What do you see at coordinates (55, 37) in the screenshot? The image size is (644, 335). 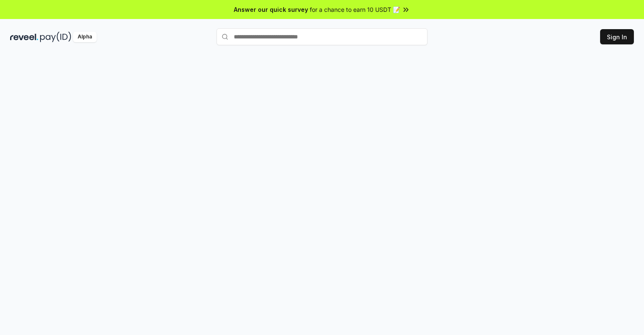 I see `img: pay_id` at bounding box center [55, 37].